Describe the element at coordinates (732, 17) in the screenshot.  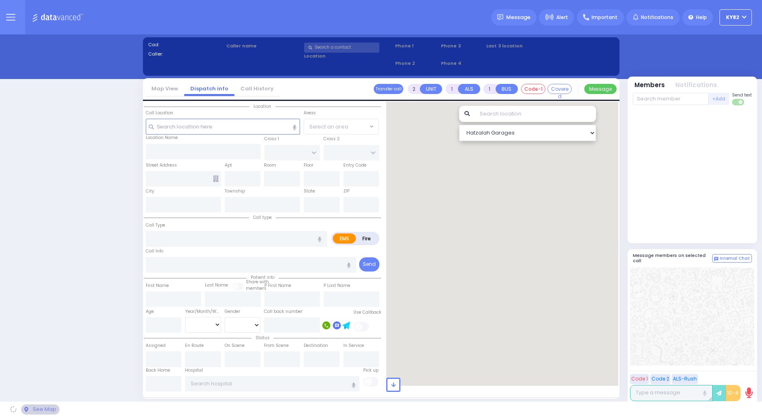
I see `span: KY82` at that location.